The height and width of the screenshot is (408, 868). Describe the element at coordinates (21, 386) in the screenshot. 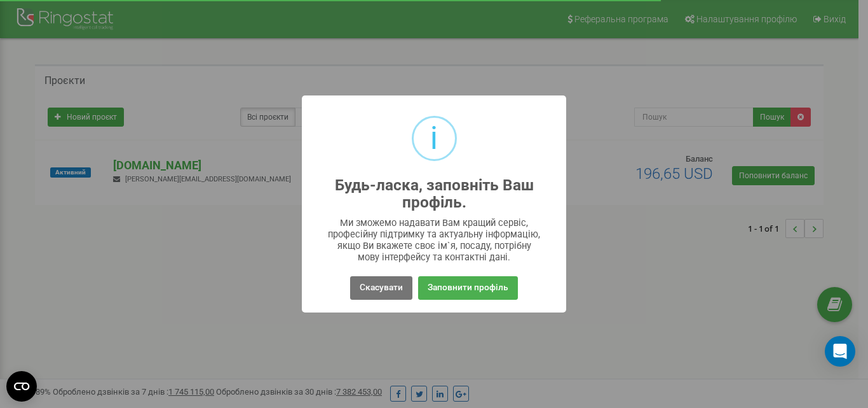

I see `button: Open CMP widget` at that location.